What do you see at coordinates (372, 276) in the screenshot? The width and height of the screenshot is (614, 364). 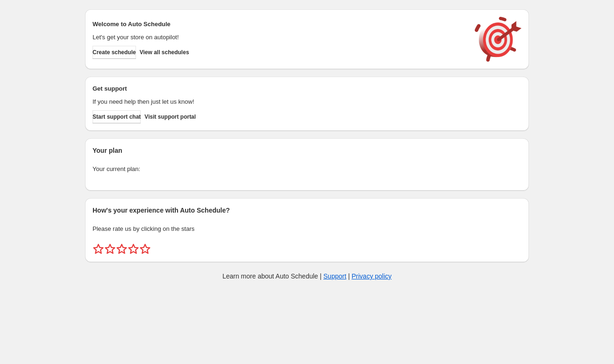 I see `a: Privacy policy` at bounding box center [372, 276].